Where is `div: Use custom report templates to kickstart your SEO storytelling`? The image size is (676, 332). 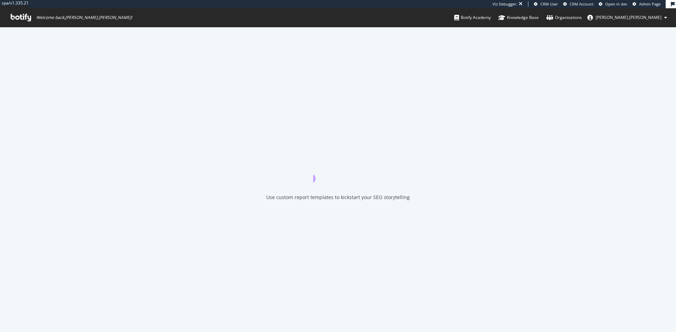
div: Use custom report templates to kickstart your SEO storytelling is located at coordinates (338, 197).